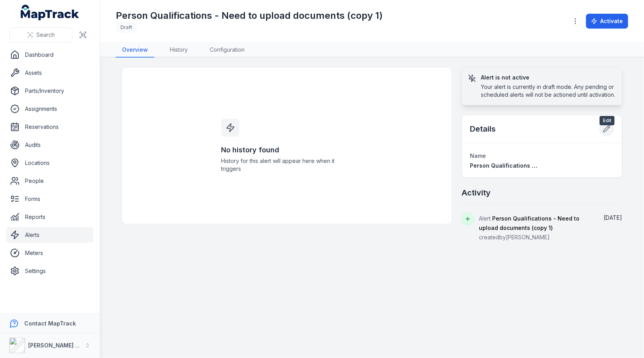 The image size is (644, 358). I want to click on strong: Contact MapTrack, so click(50, 323).